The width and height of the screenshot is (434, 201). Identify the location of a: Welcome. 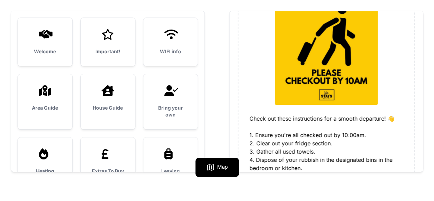
(45, 42).